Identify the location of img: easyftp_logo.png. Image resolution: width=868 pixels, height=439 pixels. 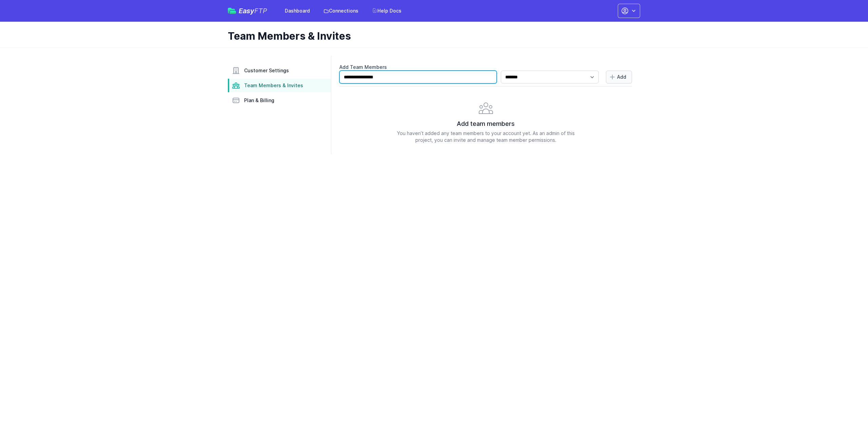
(232, 11).